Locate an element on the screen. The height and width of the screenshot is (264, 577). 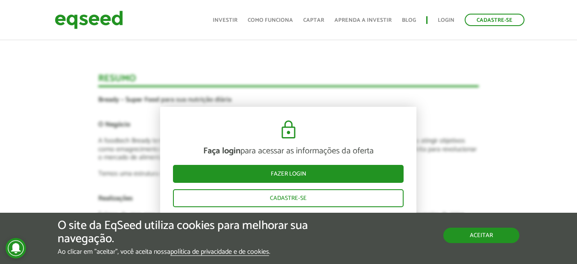
a: Captar is located at coordinates (313, 20).